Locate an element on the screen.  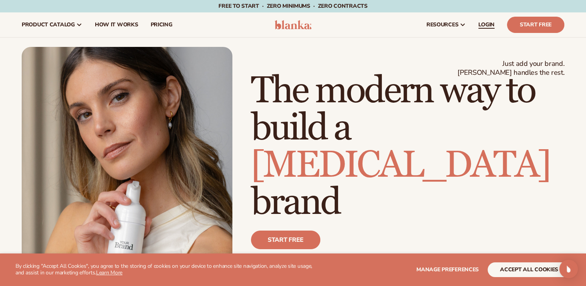
span: product catalog is located at coordinates (48, 25).